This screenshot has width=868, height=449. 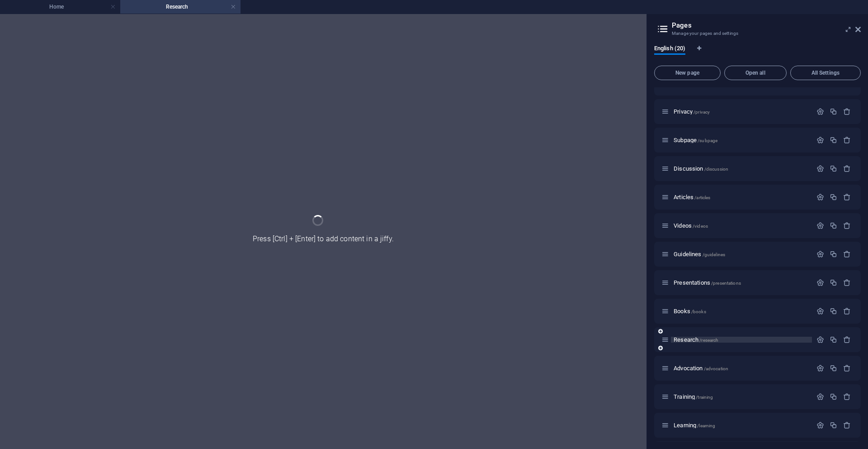 I want to click on div: Learning/learning, so click(x=742, y=425).